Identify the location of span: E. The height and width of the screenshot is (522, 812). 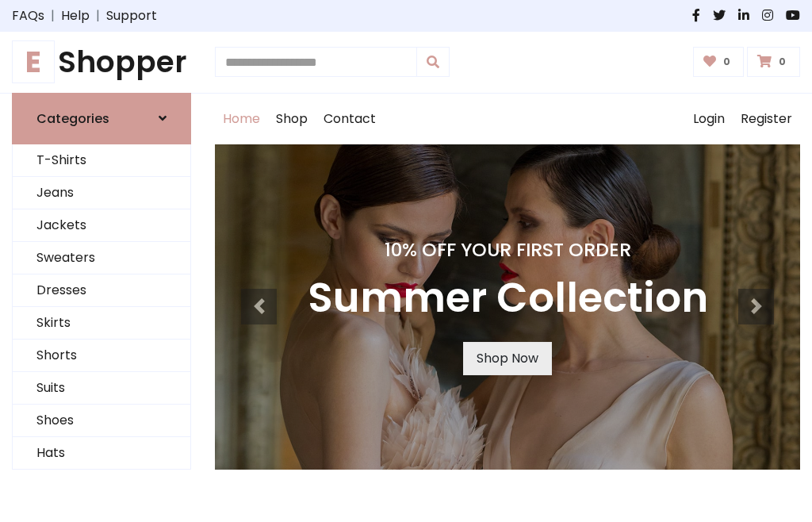
(33, 62).